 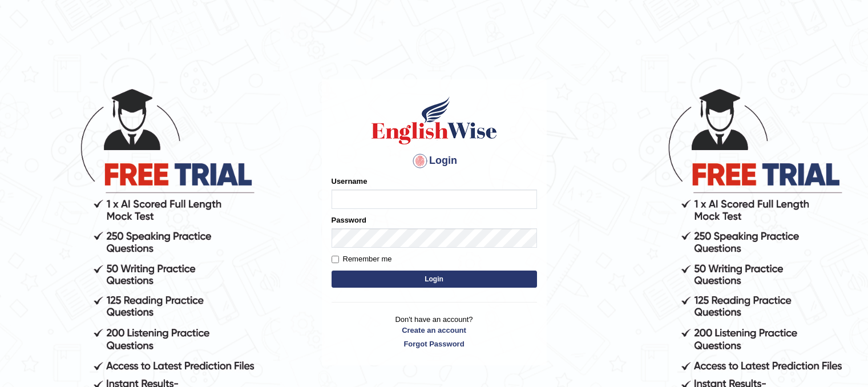 I want to click on a: Create an account, so click(x=434, y=329).